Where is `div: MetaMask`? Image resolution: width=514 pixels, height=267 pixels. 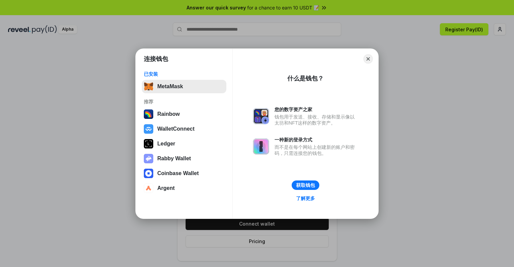
div: MetaMask is located at coordinates (170, 87).